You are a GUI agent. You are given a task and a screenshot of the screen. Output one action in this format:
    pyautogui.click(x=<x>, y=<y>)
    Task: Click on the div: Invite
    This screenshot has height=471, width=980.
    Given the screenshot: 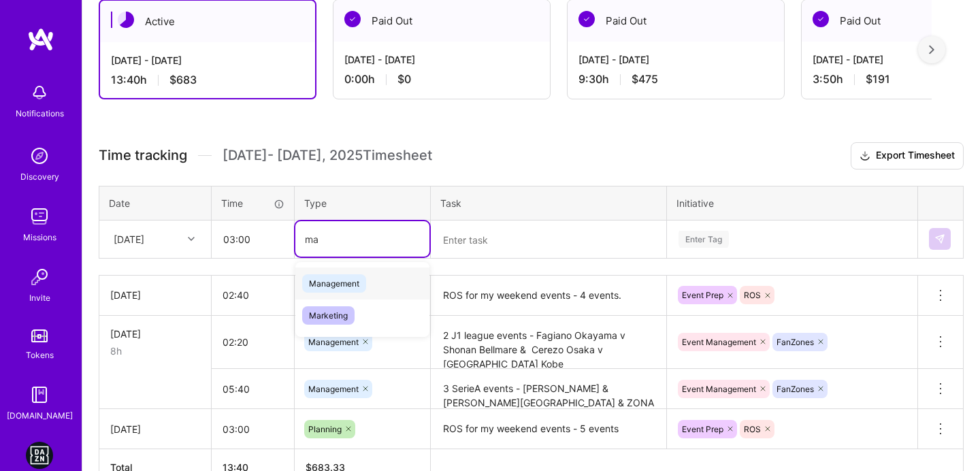 What is the action you would take?
    pyautogui.click(x=39, y=298)
    